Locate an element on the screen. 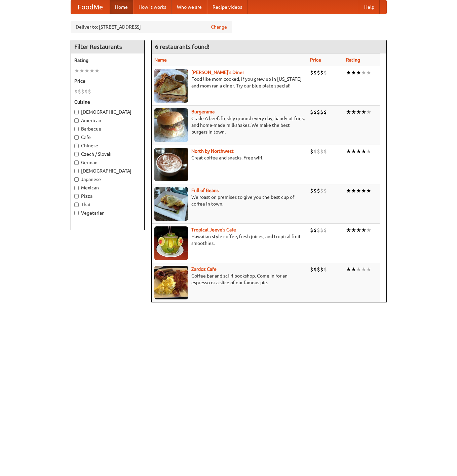 This screenshot has width=457, height=476. h4: Filter Restaurants is located at coordinates (108, 47).